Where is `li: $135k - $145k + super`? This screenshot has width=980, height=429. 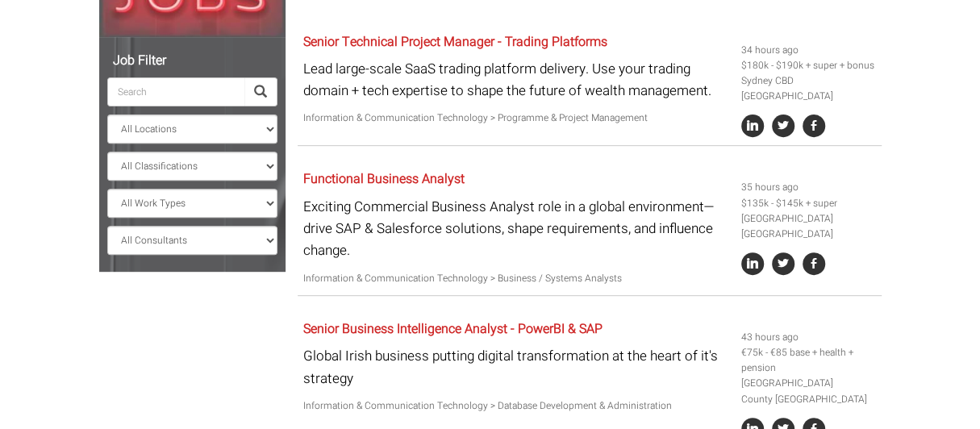 li: $135k - $145k + super is located at coordinates (808, 203).